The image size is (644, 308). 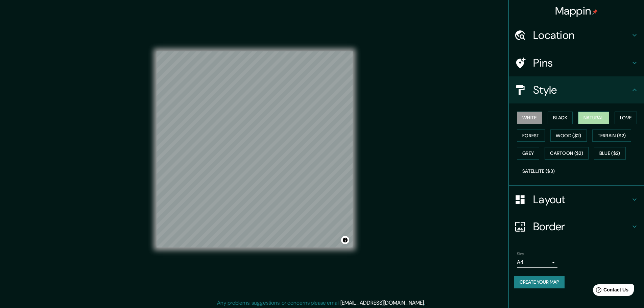 I want to click on h4: Border, so click(x=582, y=227).